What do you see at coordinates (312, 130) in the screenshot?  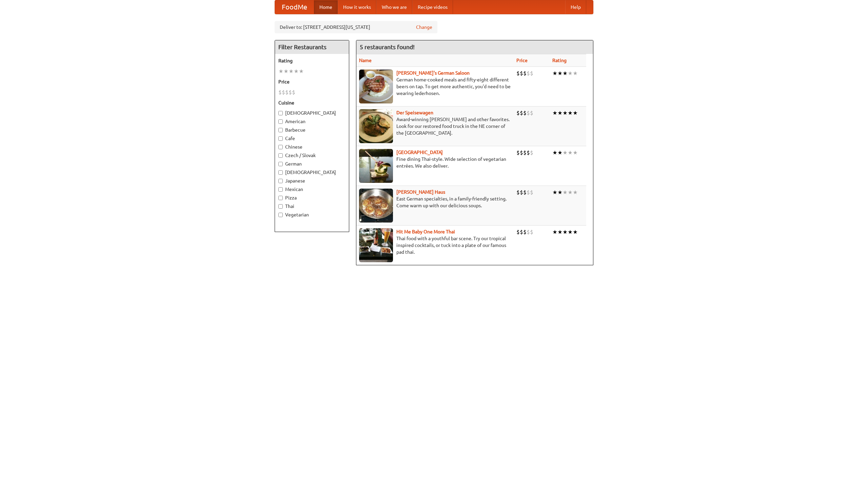 I see `label: Barbecue` at bounding box center [312, 130].